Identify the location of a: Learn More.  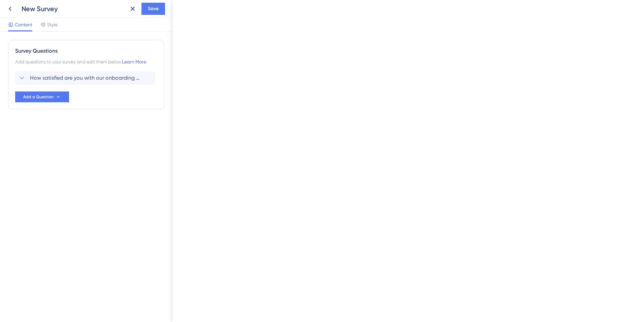
(134, 62).